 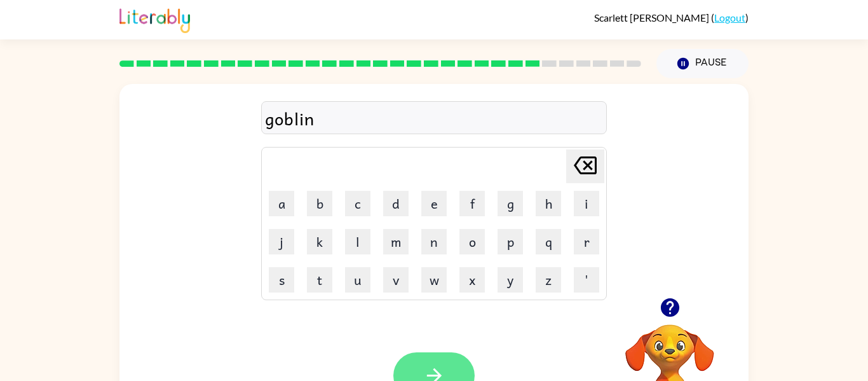 What do you see at coordinates (434, 118) in the screenshot?
I see `div: goblin` at bounding box center [434, 118].